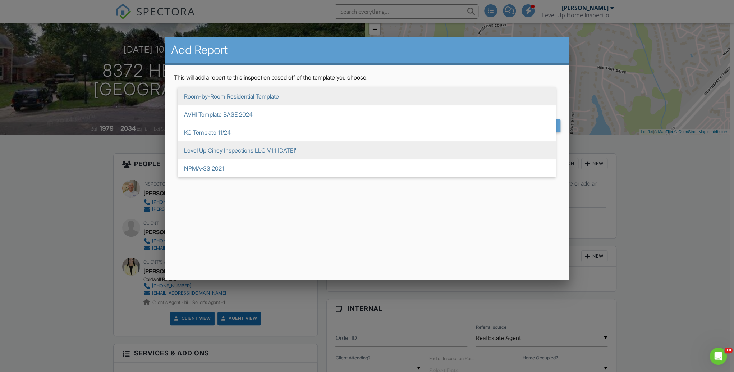 The height and width of the screenshot is (372, 734). Describe the element at coordinates (367, 77) in the screenshot. I see `p: This will add a report to this inspection based off of the template you choose.` at that location.